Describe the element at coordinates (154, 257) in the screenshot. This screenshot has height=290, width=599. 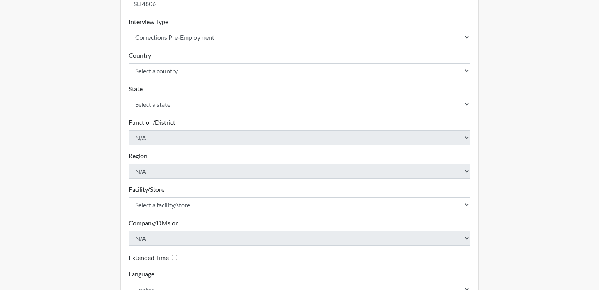
I see `div: Checking this box will provide the interviewee with an accomodation of extra time to answer each ...` at that location.